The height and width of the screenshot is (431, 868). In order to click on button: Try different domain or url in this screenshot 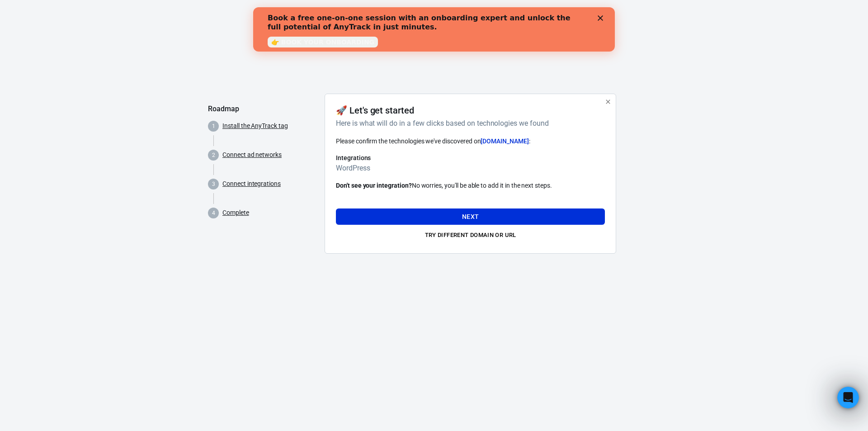, I will do `click(470, 235)`.